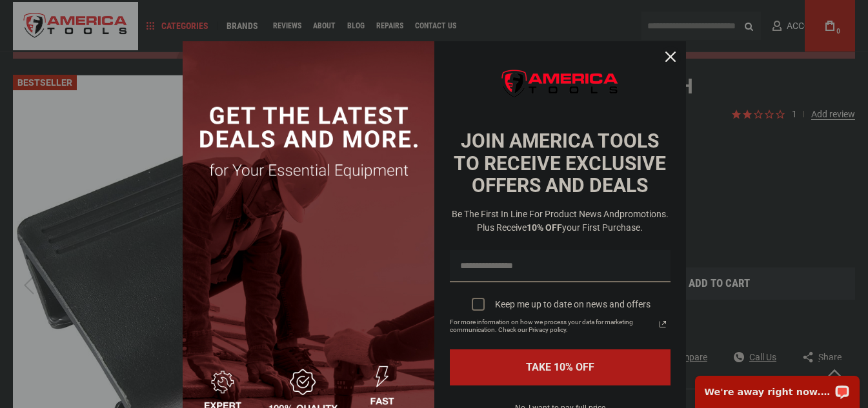  I want to click on input: Email field, so click(560, 266).